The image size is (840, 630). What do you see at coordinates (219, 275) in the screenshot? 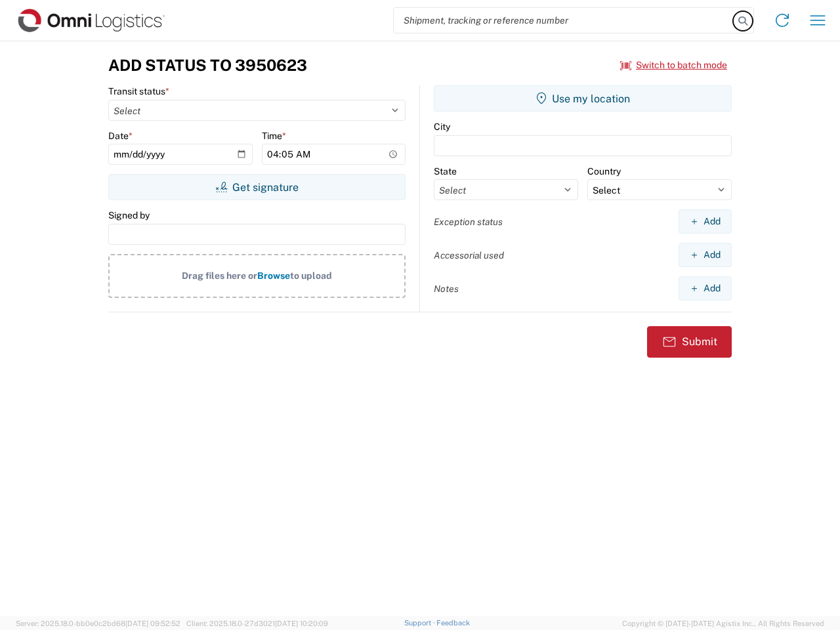
I see `span: Drag files here or` at bounding box center [219, 275].